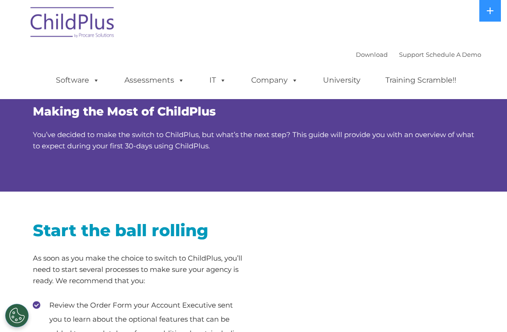  Describe the element at coordinates (77, 80) in the screenshot. I see `a: Software` at that location.